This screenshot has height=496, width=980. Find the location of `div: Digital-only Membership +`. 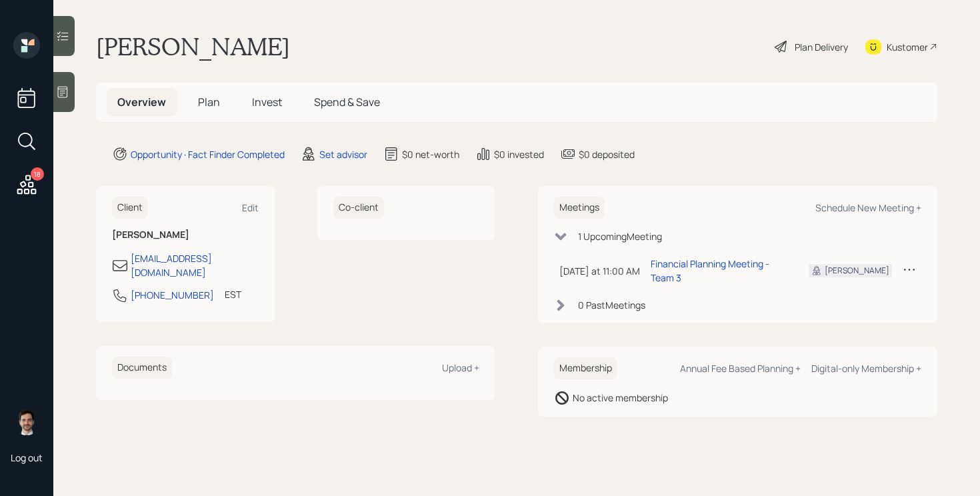

div: Digital-only Membership + is located at coordinates (867, 368).